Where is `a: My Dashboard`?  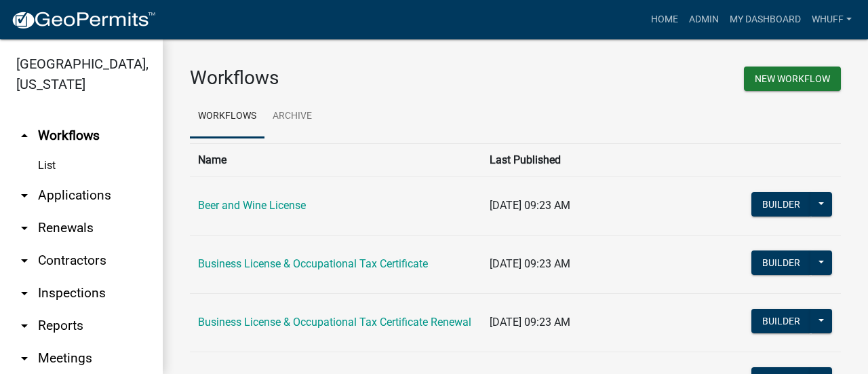
a: My Dashboard is located at coordinates (765, 20).